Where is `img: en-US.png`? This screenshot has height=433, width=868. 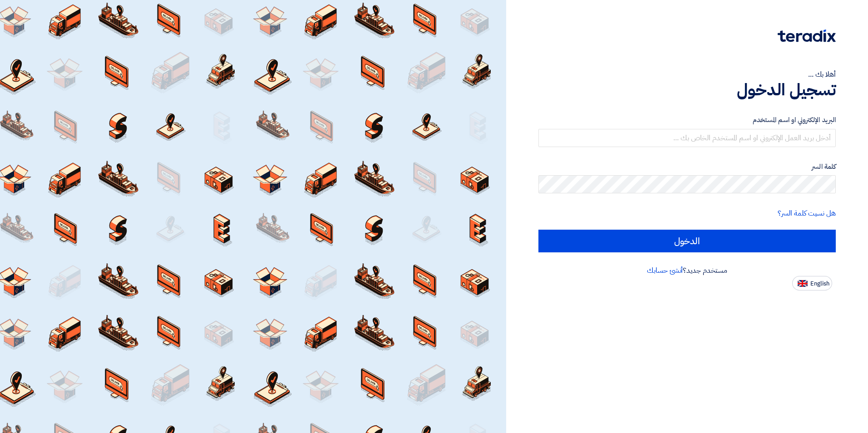 img: en-US.png is located at coordinates (802, 283).